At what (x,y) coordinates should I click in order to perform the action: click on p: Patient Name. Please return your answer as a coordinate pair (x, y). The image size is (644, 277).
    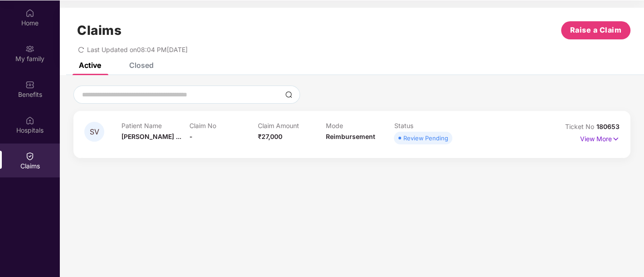
    Looking at the image, I should click on (155, 125).